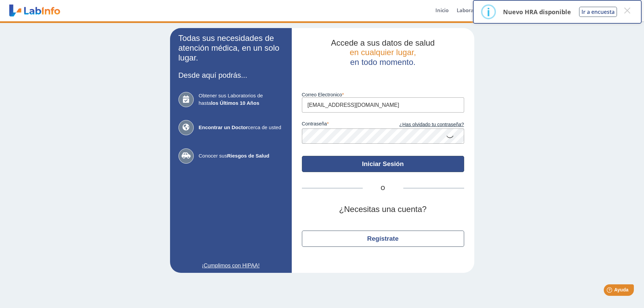 This screenshot has width=644, height=308. What do you see at coordinates (598, 11) in the screenshot?
I see `button: Ir a encuesta` at bounding box center [598, 11].